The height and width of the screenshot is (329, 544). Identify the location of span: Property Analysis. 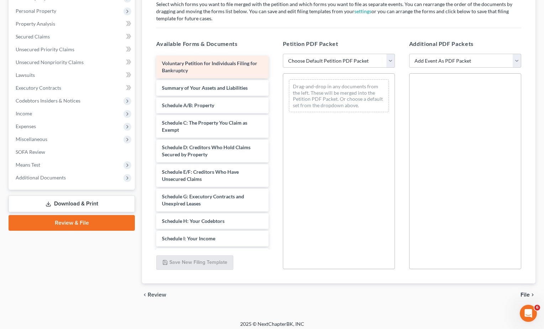
(35, 23).